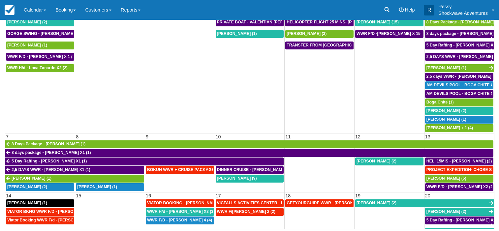 The height and width of the screenshot is (231, 499). What do you see at coordinates (40, 68) in the screenshot?
I see `a: WWR H/d - Loca Zanardo X2 (2)` at bounding box center [40, 68].